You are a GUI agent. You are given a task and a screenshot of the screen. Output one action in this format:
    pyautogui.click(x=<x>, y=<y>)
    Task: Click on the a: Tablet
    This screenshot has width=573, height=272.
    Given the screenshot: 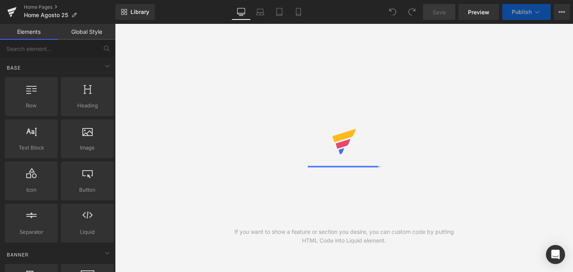 What is the action you would take?
    pyautogui.click(x=279, y=12)
    